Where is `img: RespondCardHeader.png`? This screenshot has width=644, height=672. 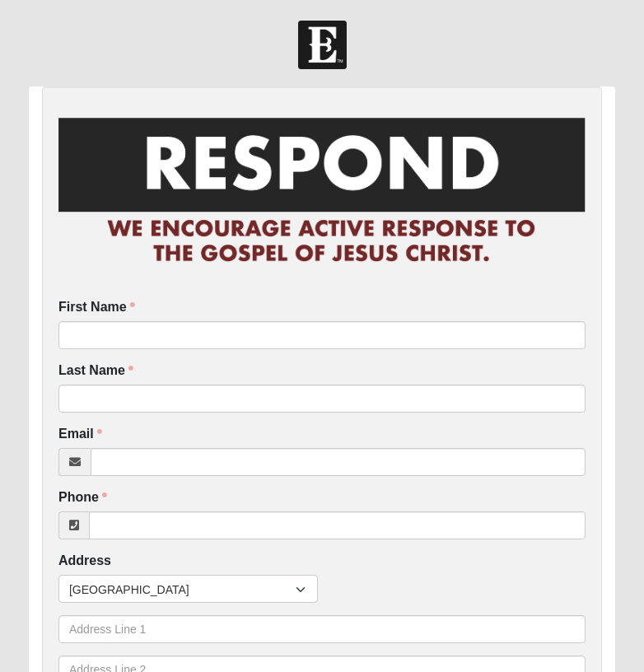
img: RespondCardHeader.png is located at coordinates (322, 191).